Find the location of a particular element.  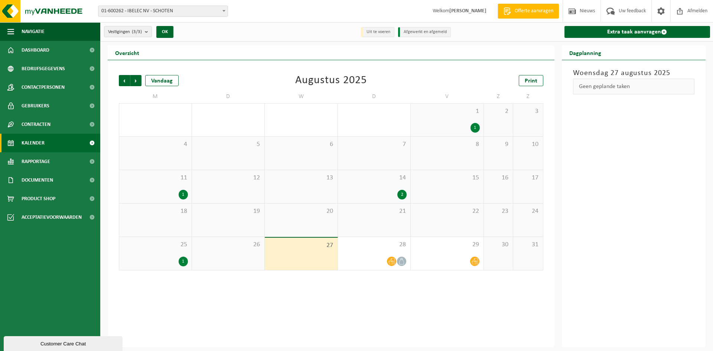

span: Bedrijfsgegevens is located at coordinates (43, 69).